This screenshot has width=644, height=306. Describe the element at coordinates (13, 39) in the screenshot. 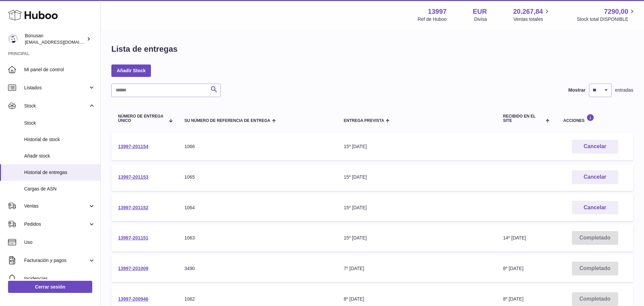

I see `img: info@bonusan.es` at that location.